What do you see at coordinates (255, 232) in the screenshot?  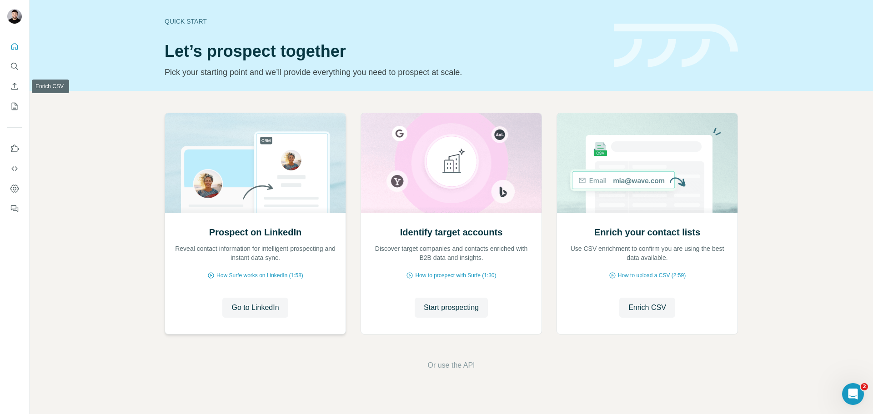 I see `h2: Prospect on LinkedIn` at bounding box center [255, 232].